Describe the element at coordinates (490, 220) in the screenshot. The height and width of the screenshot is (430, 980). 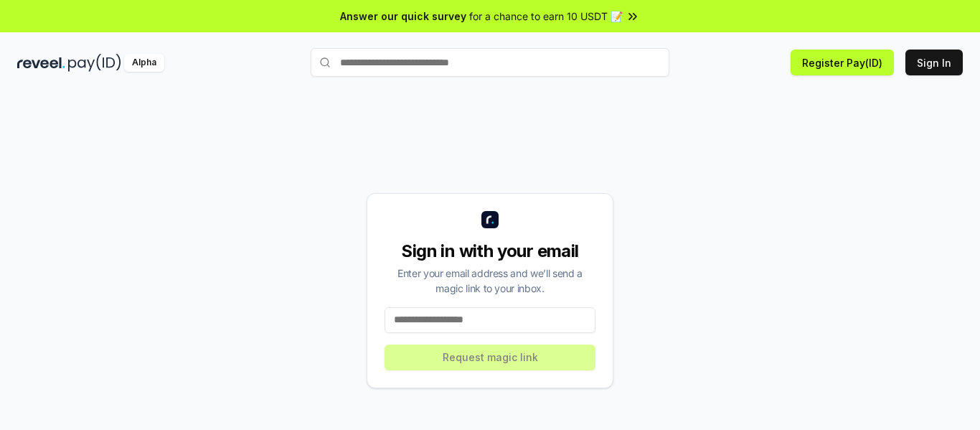
I see `img: logo_small` at that location.